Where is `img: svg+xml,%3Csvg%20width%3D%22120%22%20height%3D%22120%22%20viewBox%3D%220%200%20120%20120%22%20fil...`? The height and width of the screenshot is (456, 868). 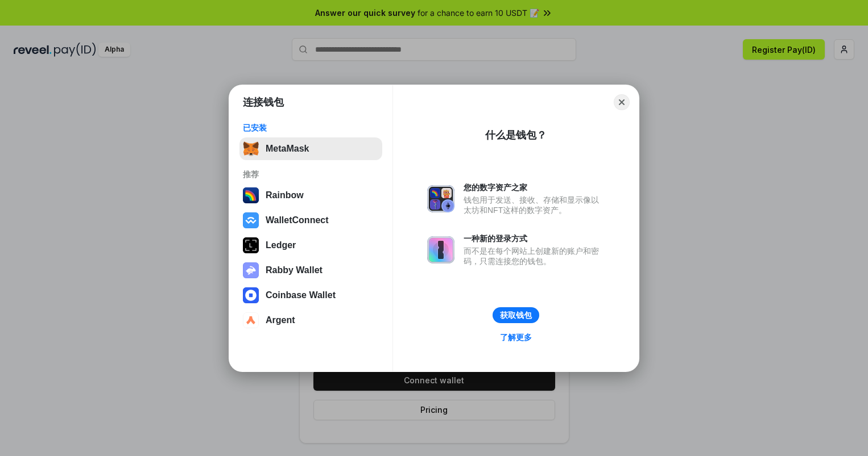 img: svg+xml,%3Csvg%20width%3D%22120%22%20height%3D%22120%22%20viewBox%3D%220%200%20120%20120%22%20fil... is located at coordinates (251, 196).